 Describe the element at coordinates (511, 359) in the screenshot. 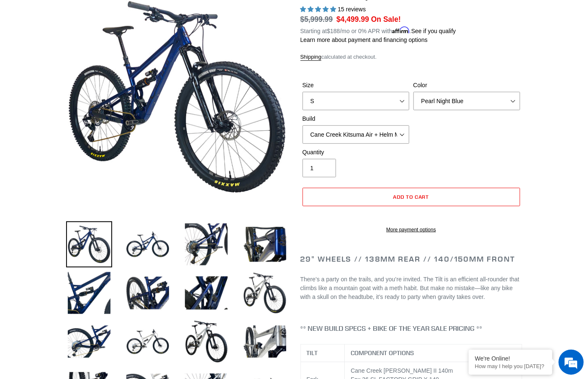

I see `div: We're Online!` at that location.